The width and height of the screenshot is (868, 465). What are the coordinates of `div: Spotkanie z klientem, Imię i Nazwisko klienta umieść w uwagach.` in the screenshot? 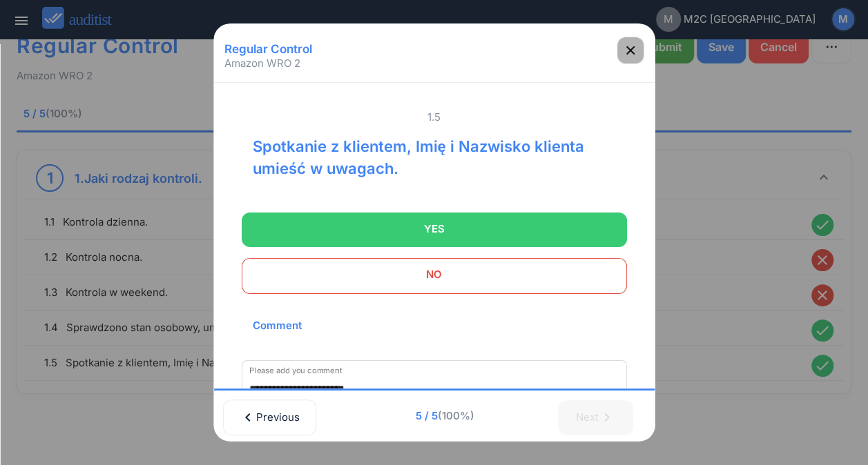 It's located at (434, 152).